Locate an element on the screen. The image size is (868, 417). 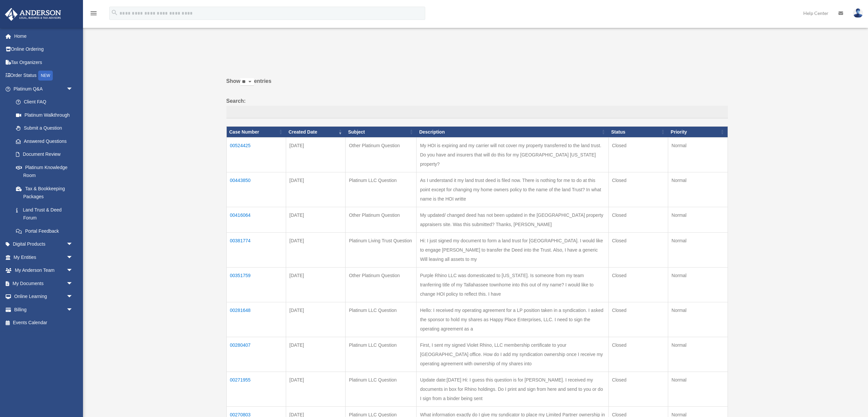
td: 00281648 is located at coordinates (256, 320).